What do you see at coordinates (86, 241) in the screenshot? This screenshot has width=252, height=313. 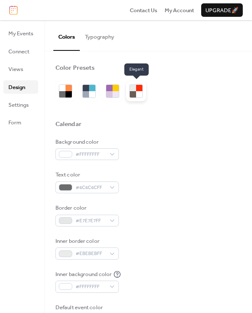 I see `div: Inner border color` at bounding box center [86, 241].